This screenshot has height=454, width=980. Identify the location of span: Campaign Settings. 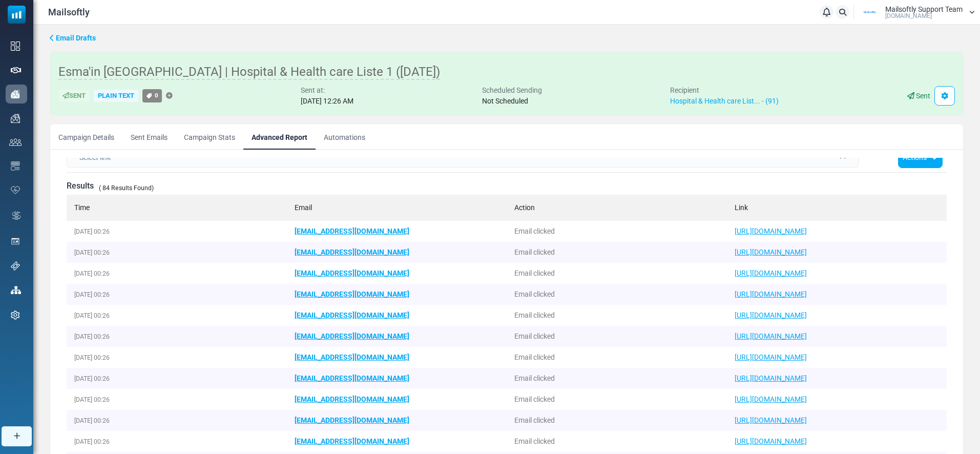
(944, 96).